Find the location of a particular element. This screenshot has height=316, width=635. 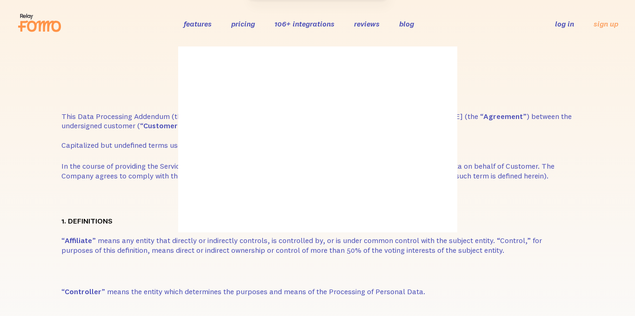

span: “ ” means the entity which determines the purposes and means of the Processing of Personal Data. is located at coordinates (243, 292).